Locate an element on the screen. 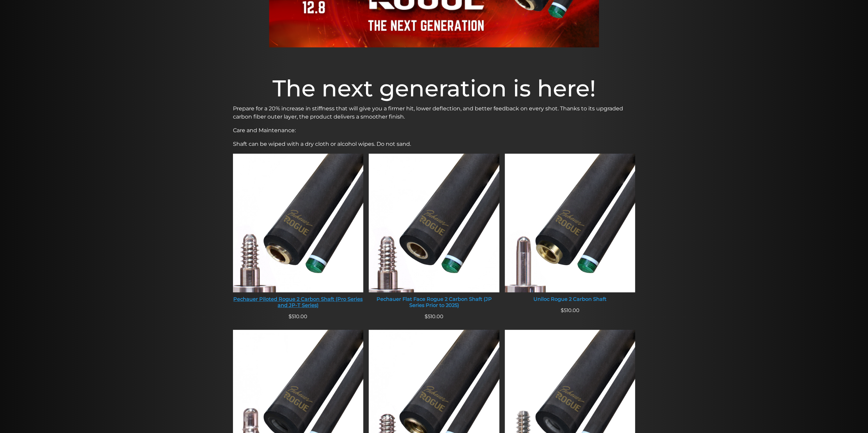  div: Pechauer Flat Face Rogue 2 Carbon Shaft (JP Series Prior to 2025) is located at coordinates (434, 302).